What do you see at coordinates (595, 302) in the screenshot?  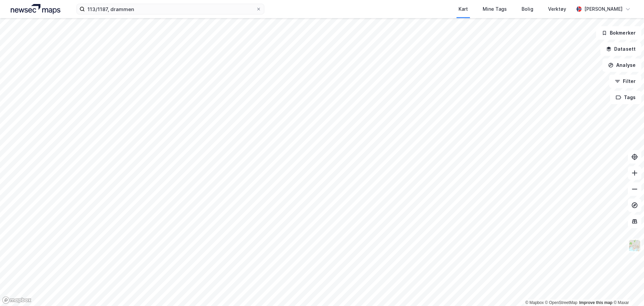 I see `a: Improve this map` at bounding box center [595, 302].